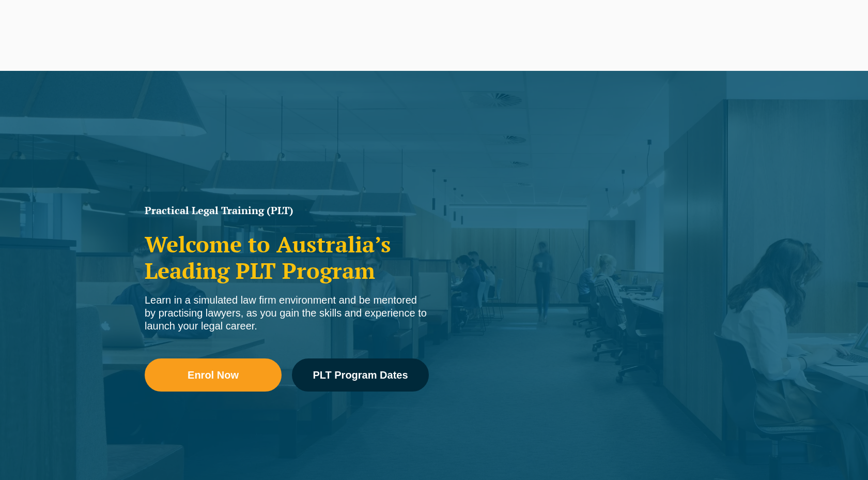 The width and height of the screenshot is (868, 480). Describe the element at coordinates (360, 375) in the screenshot. I see `a: PLT Program Dates` at that location.